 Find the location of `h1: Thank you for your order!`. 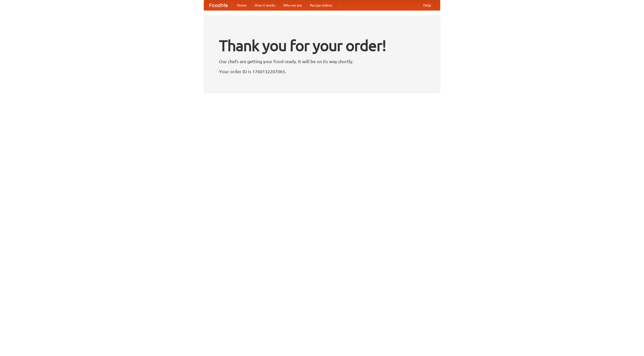

h1: Thank you for your order! is located at coordinates (322, 45).